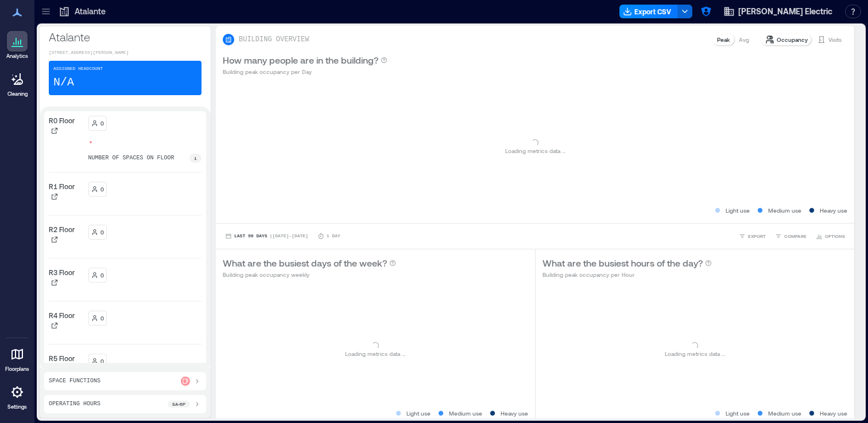 The width and height of the screenshot is (868, 423). What do you see at coordinates (626, 274) in the screenshot?
I see `p: Building peak occupancy per Hour` at bounding box center [626, 274].